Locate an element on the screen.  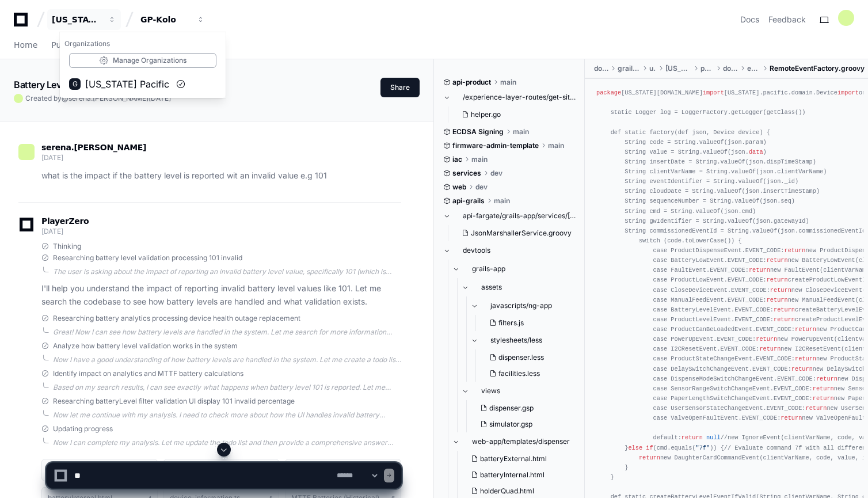
span: Identify impact on analytics and MTTF battery calculations is located at coordinates (148, 373).